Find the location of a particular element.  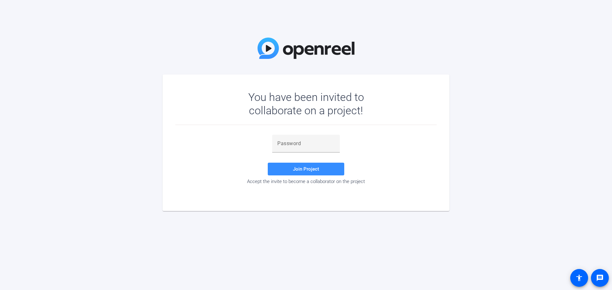

mat-icon: message is located at coordinates (600, 278).